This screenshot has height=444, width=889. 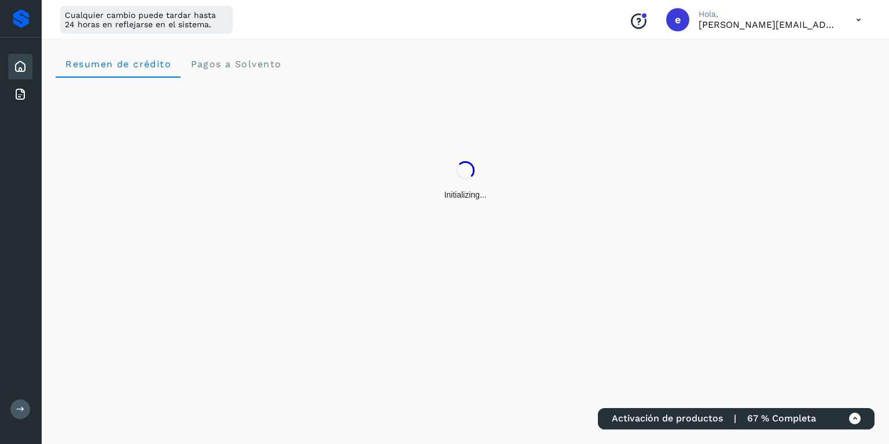 I want to click on p: ernesto+temporal@solvento.mx, so click(x=768, y=24).